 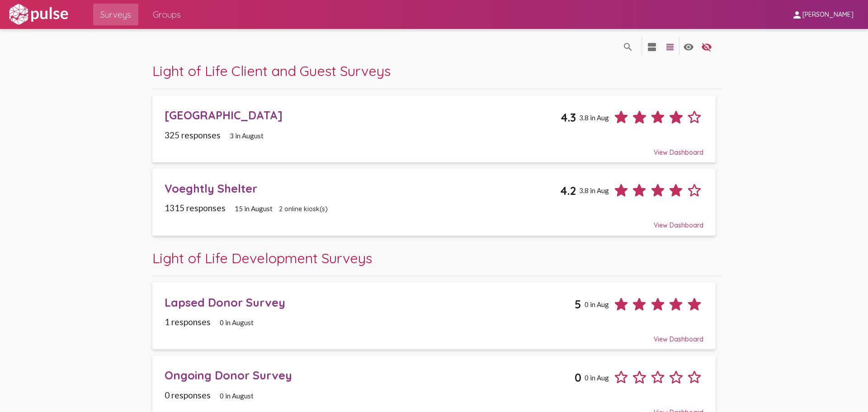 I want to click on span: Light of Life Client and Guest Surveys, so click(x=271, y=71).